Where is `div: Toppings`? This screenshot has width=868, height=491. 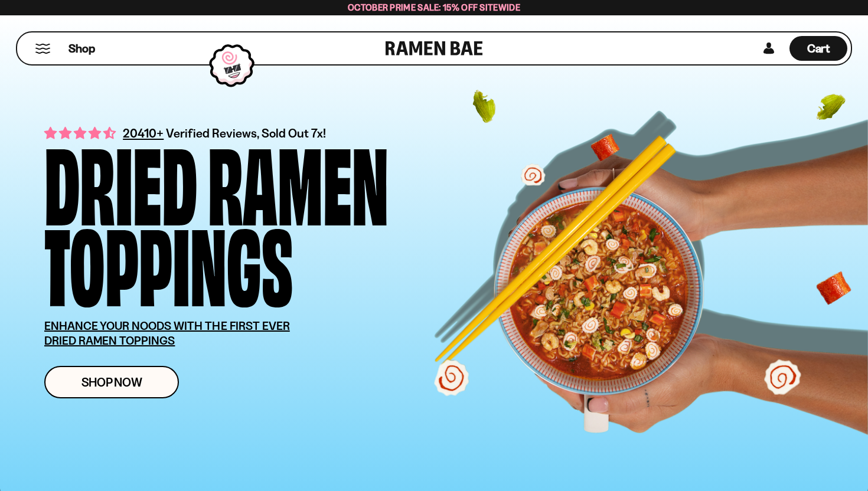 div: Toppings is located at coordinates (168, 261).